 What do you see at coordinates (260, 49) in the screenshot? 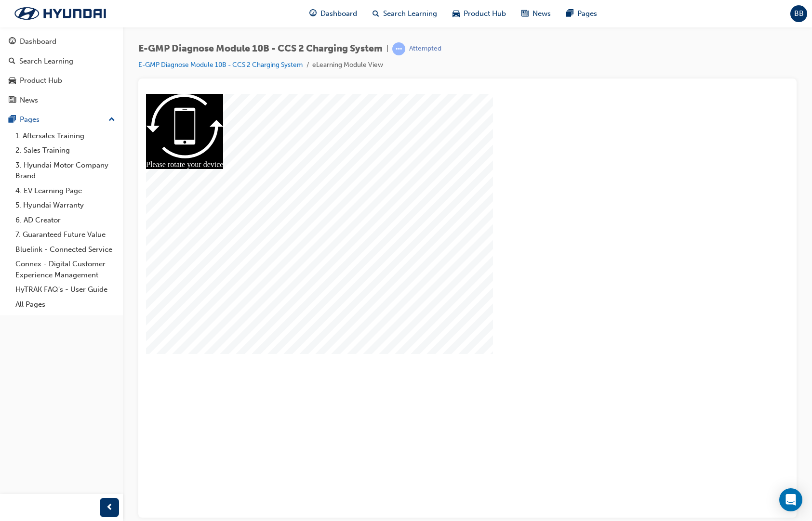
I see `span: E-GMP Diagnose Module 10B - CCS 2 Charging System` at bounding box center [260, 49].